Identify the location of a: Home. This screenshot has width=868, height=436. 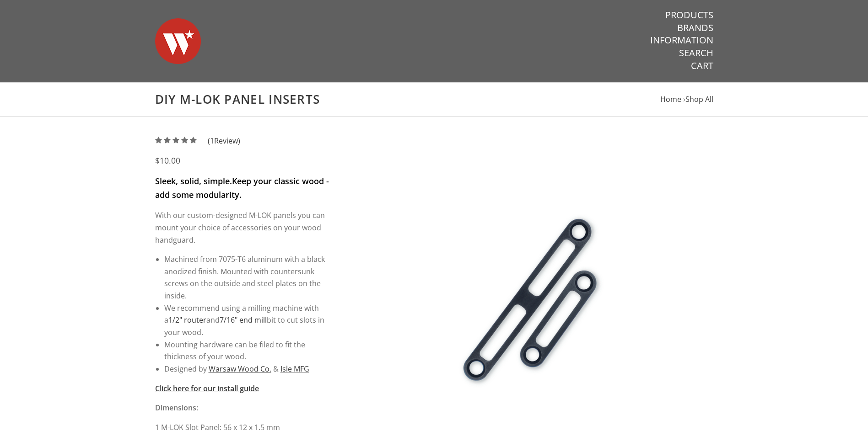
(671, 99).